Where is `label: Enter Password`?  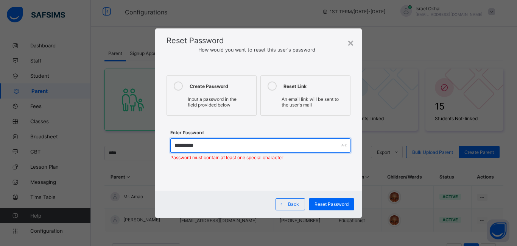
label: Enter Password is located at coordinates (187, 132).